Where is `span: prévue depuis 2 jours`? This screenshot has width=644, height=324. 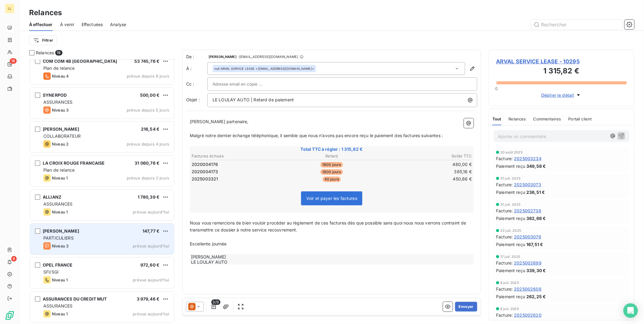 span: prévue depuis 2 jours is located at coordinates (148, 178).